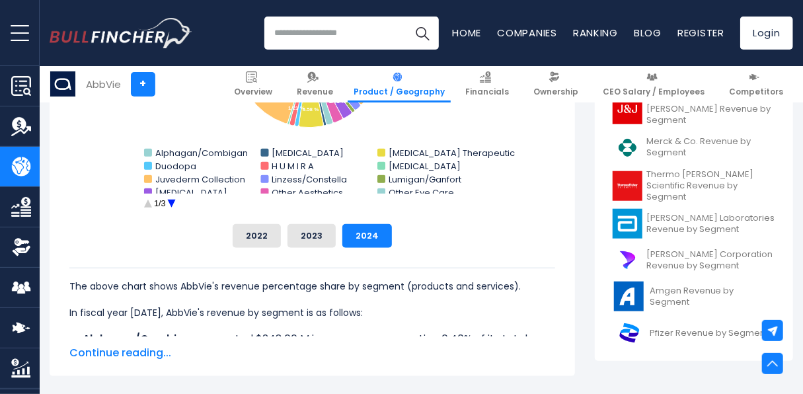 Image resolution: width=803 pixels, height=394 pixels. Describe the element at coordinates (253, 92) in the screenshot. I see `span: Overview` at that location.